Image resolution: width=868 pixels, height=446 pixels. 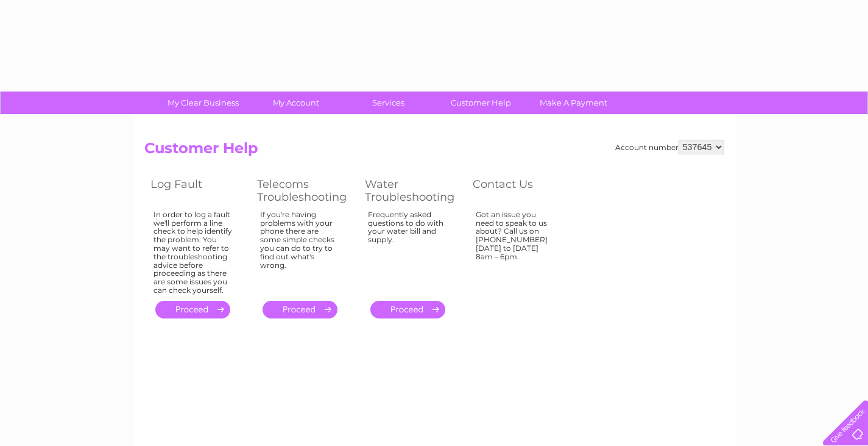 I want to click on a: Services, so click(x=388, y=102).